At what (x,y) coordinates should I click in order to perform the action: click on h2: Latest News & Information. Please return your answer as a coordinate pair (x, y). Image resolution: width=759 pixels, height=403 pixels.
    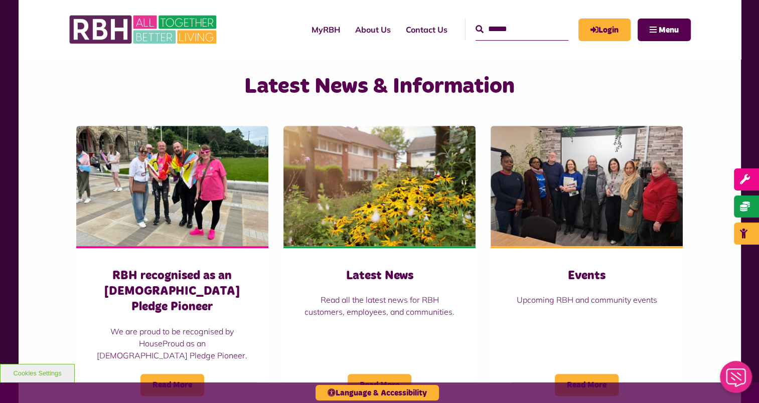
    Looking at the image, I should click on (379, 86).